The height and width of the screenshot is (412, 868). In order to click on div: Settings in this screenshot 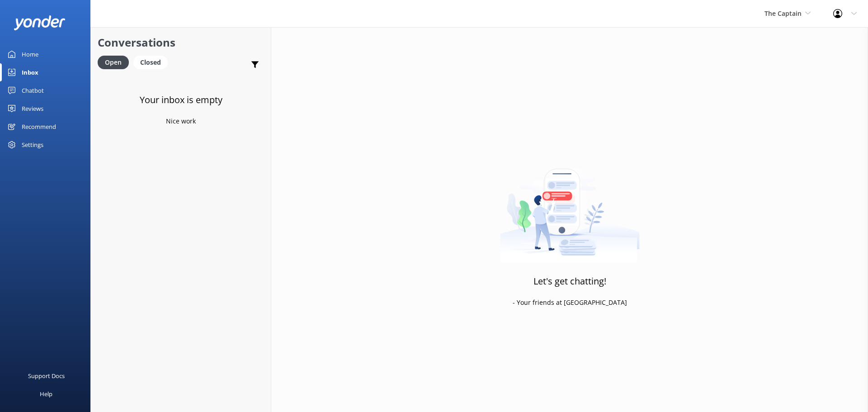, I will do `click(33, 145)`.